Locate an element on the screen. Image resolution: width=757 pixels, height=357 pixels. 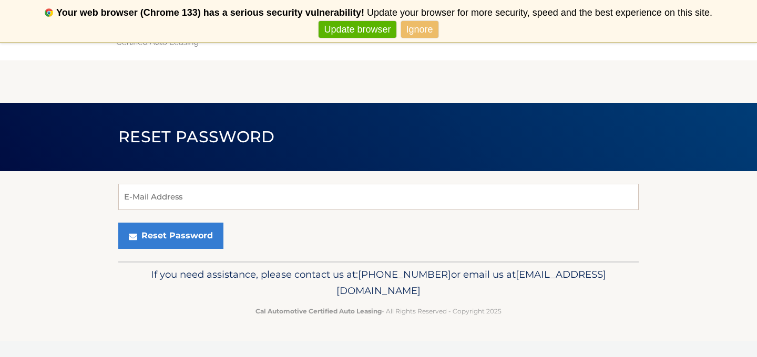
span: Reset Password is located at coordinates (196, 137).